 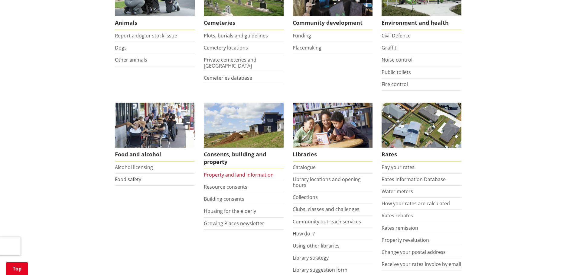 I want to click on a: Catalogue, so click(x=304, y=167).